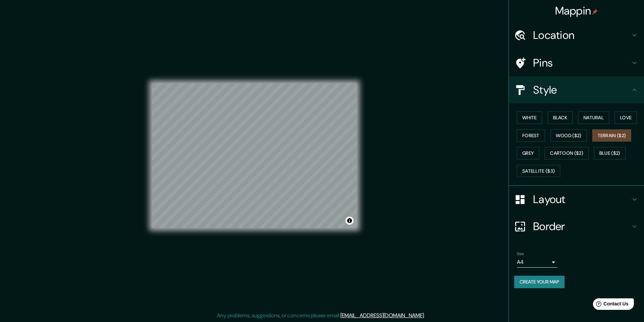 The height and width of the screenshot is (322, 644). I want to click on div: Style, so click(576, 90).